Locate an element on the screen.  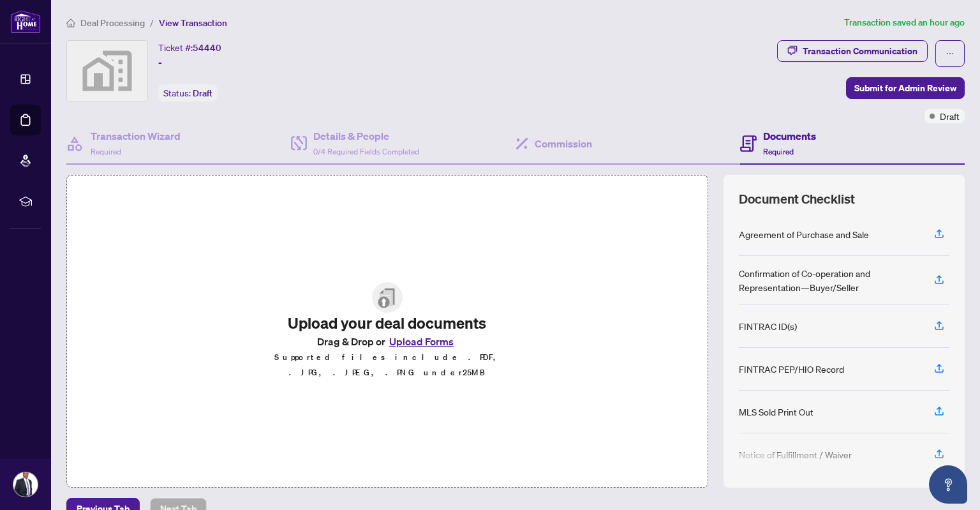
div: Transaction Communication is located at coordinates (860, 51).